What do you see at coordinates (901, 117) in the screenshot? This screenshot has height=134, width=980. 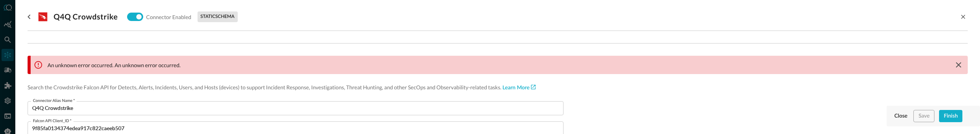 I see `button: Close` at bounding box center [901, 117].